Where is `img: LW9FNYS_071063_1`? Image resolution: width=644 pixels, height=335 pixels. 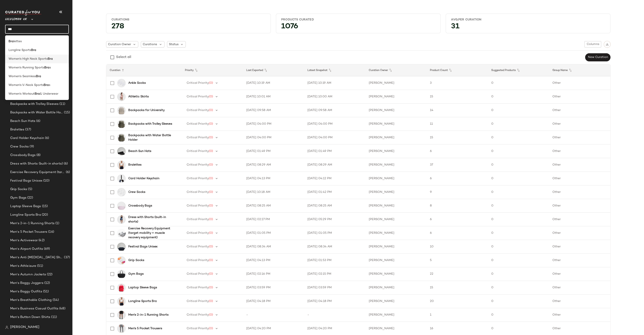
img: LW9FNYS_071063_1 is located at coordinates (121, 260).